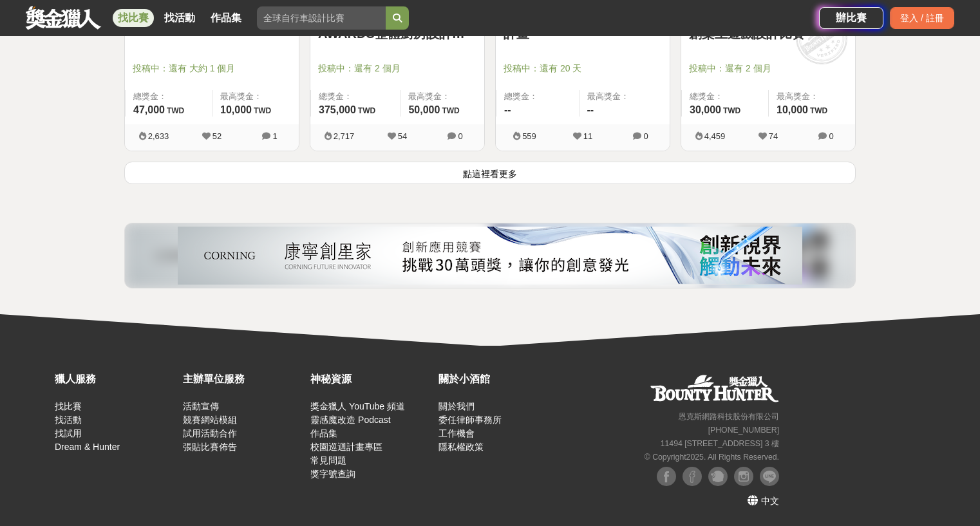 The image size is (980, 526). Describe the element at coordinates (470, 420) in the screenshot. I see `a: 委任律師事務所` at that location.